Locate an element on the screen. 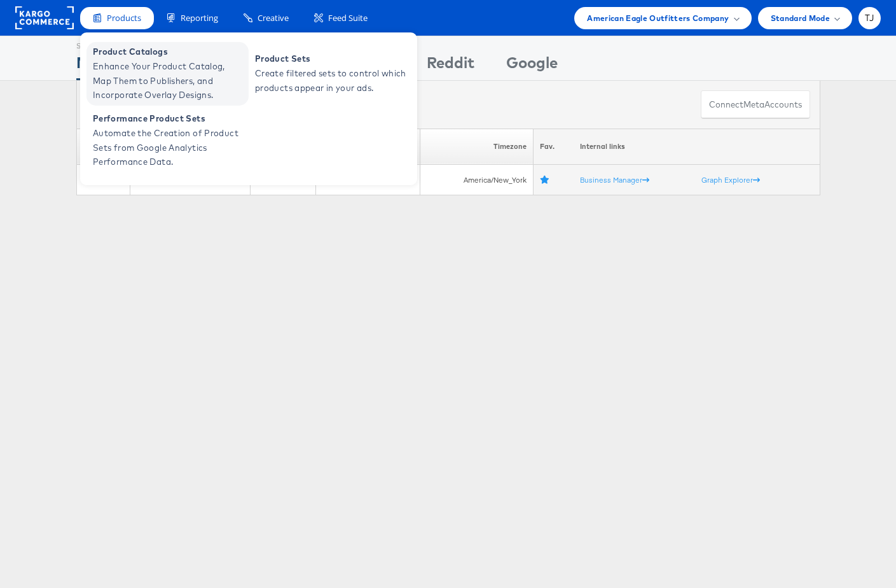 The image size is (896, 588). div: Showing is located at coordinates (95, 44).